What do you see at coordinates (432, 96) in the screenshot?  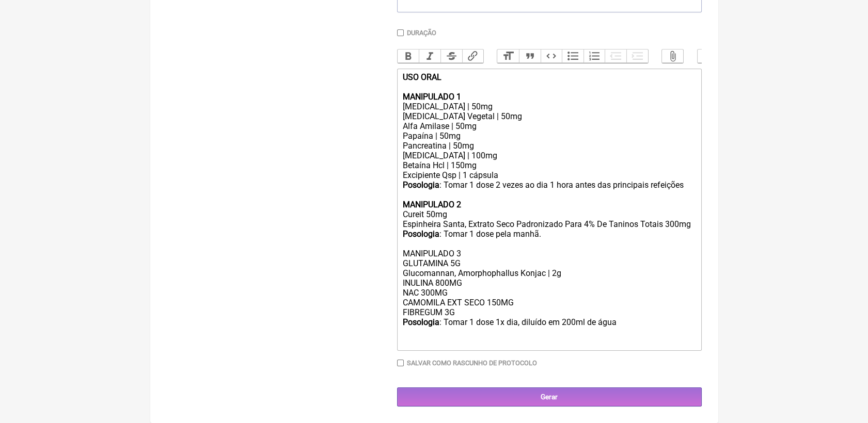 I see `strong: MANIPULADO 1` at bounding box center [432, 96].